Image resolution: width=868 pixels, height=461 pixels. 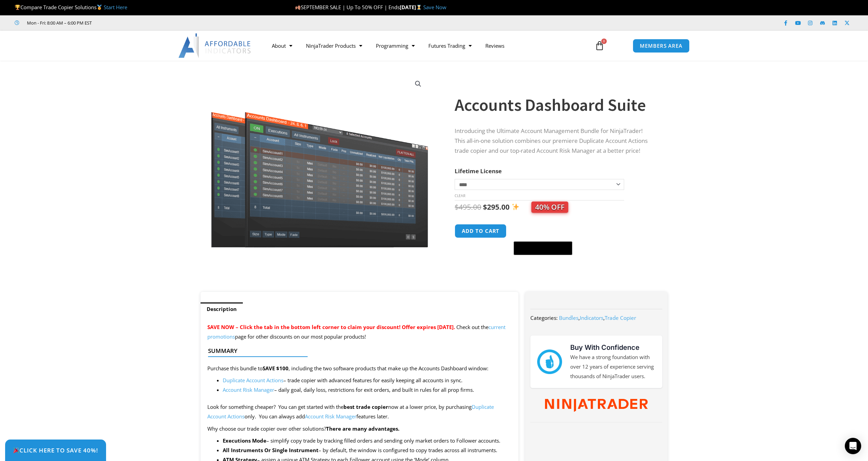 I want to click on a: 0, so click(x=599, y=45).